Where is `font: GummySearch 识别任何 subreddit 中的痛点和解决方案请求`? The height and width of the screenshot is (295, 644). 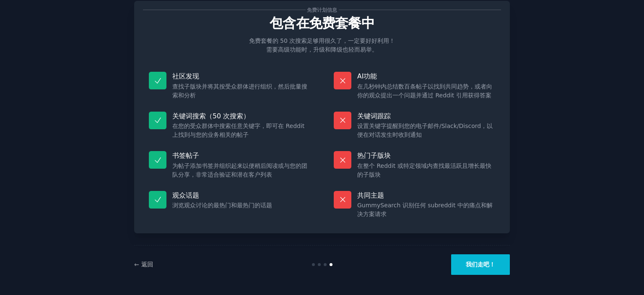
font: GummySearch 识别任何 subreddit 中的痛点和解决方案请求 is located at coordinates (425, 209).